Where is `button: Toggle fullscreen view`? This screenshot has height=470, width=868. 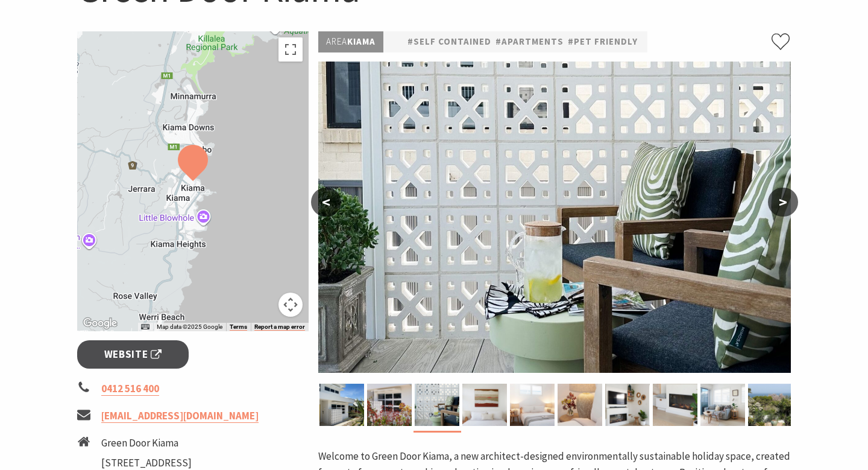 button: Toggle fullscreen view is located at coordinates (291, 49).